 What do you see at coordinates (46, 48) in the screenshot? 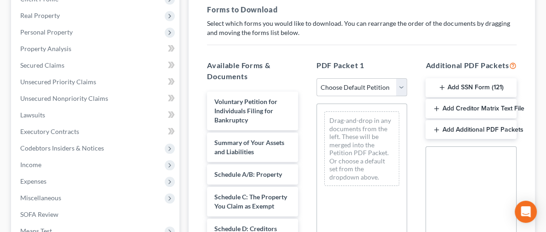
I see `span: Property Analysis` at bounding box center [46, 48].